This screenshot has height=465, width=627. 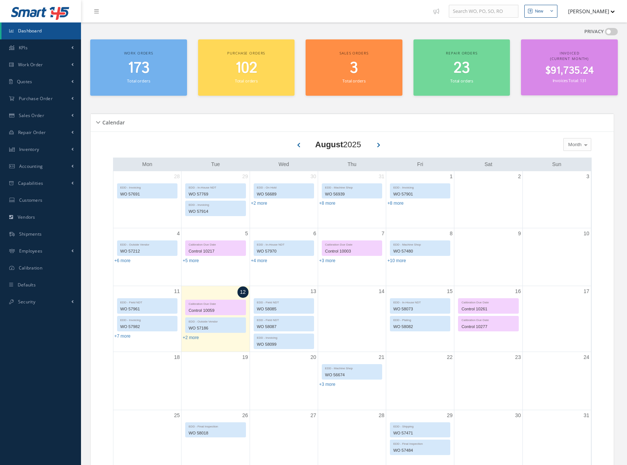 What do you see at coordinates (284, 319) in the screenshot?
I see `td: August 13, 2025` at bounding box center [284, 319].